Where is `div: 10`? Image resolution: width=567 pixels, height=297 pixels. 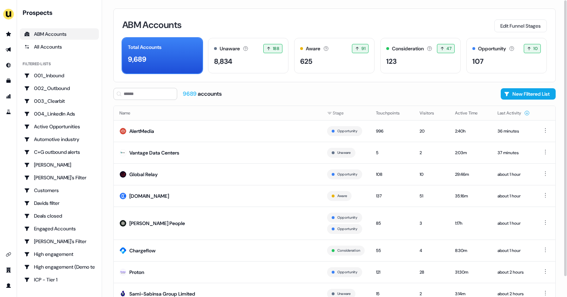 div: 10 is located at coordinates (432, 174).